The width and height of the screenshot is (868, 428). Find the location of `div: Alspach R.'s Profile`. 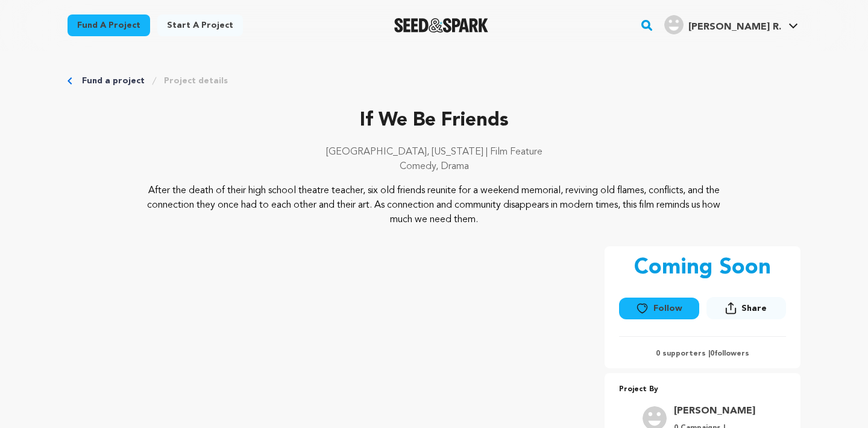

div: Alspach R.'s Profile is located at coordinates (723, 25).